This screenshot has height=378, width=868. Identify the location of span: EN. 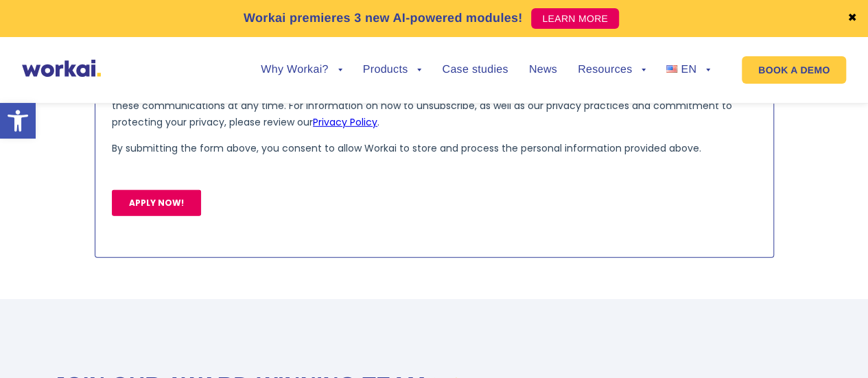
(688, 69).